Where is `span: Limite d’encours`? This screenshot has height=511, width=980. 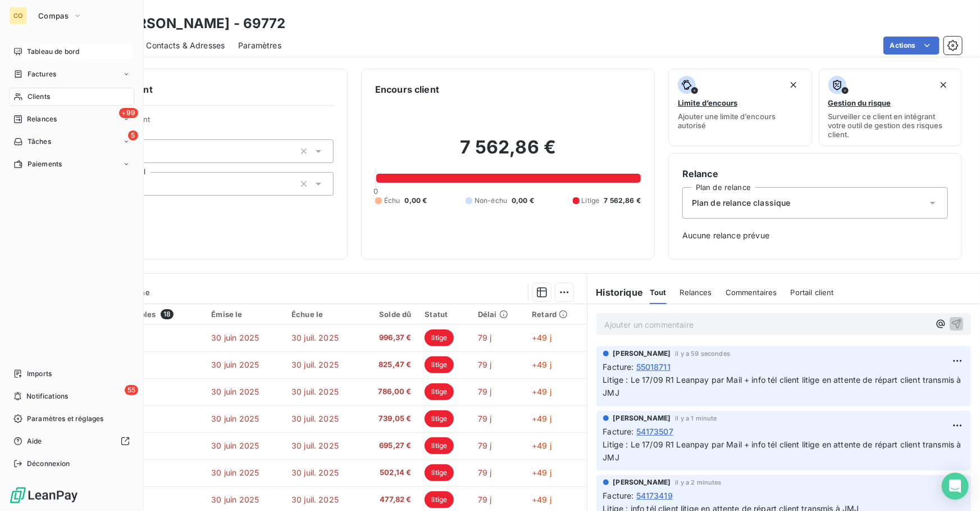
span: Limite d’encours is located at coordinates (708, 102).